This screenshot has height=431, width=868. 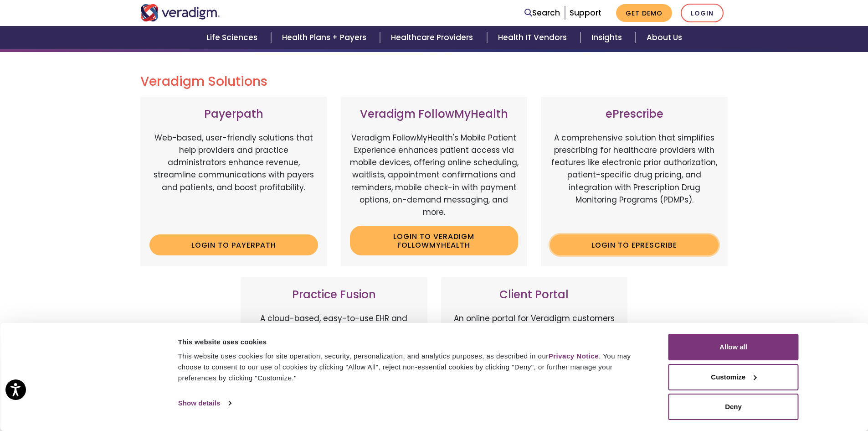 What do you see at coordinates (413, 342) in the screenshot?
I see `div: This website uses cookies` at bounding box center [413, 342].